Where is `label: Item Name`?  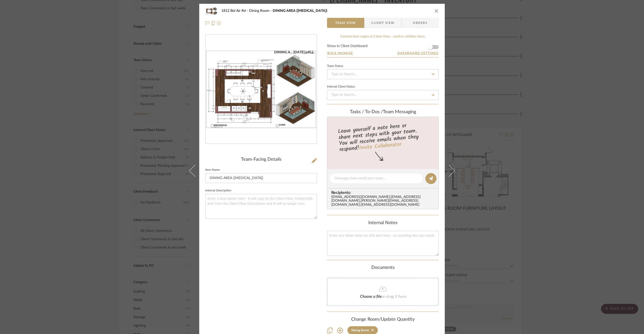
label: Item Name is located at coordinates (212, 170).